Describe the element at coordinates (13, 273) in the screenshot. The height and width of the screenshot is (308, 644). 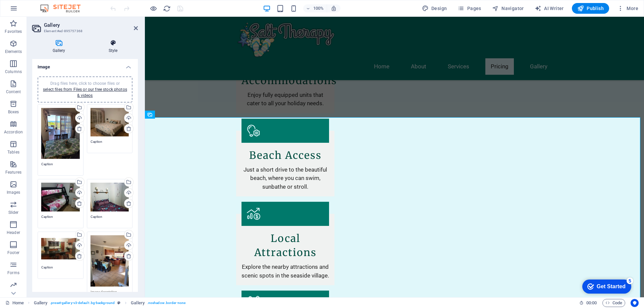
I see `p: Forms` at that location.